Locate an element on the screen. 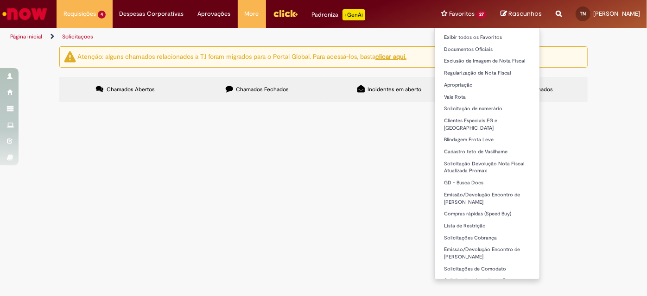  p: +GenAi is located at coordinates (354, 15).